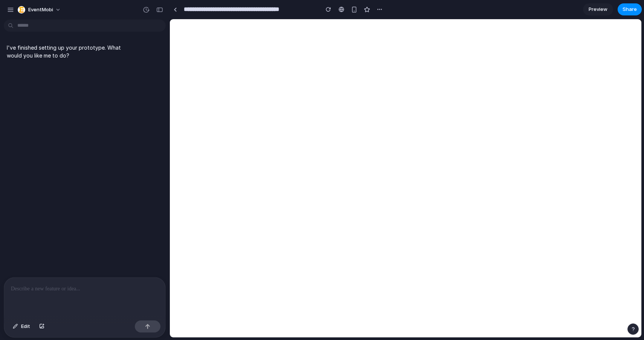  I want to click on button: Edit, so click(21, 327).